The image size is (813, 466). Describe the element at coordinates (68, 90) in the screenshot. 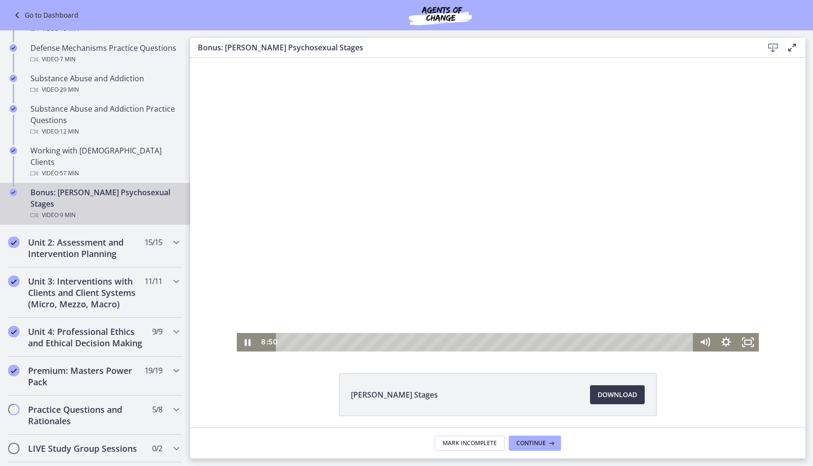

I see `span: · 29 min` at that location.